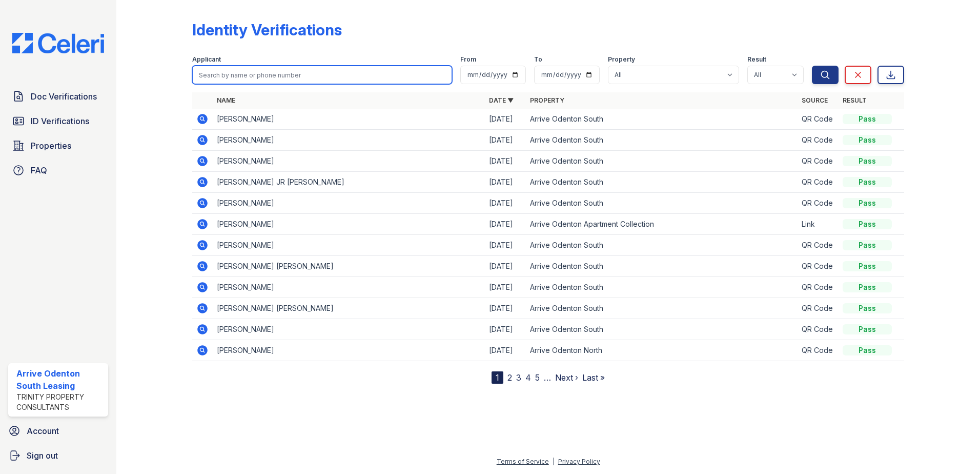  Describe the element at coordinates (510, 378) in the screenshot. I see `a: 2` at that location.